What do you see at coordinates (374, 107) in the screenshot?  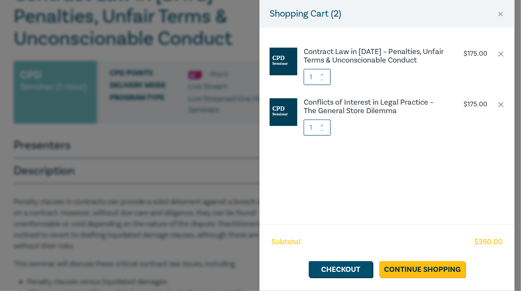 I see `a: Conflicts of Interest in Legal Practice – The General Store Dilemma` at bounding box center [374, 107].